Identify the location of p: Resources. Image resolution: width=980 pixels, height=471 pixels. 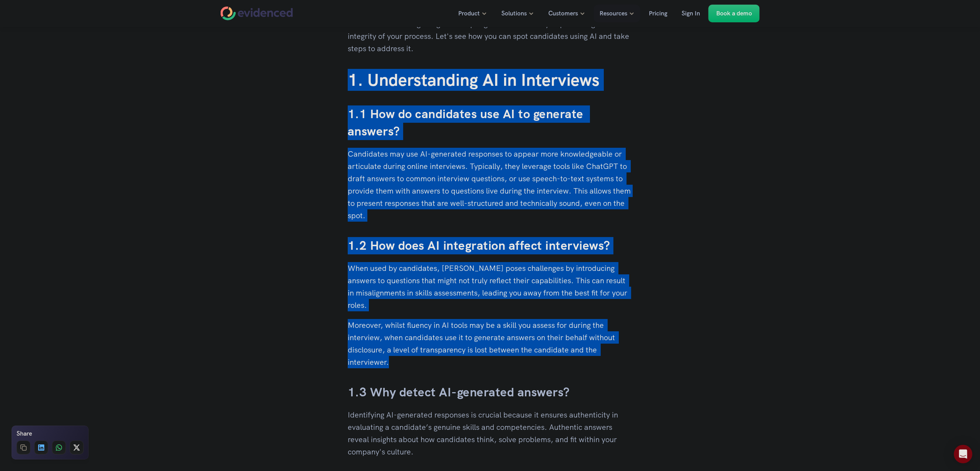
(613, 13).